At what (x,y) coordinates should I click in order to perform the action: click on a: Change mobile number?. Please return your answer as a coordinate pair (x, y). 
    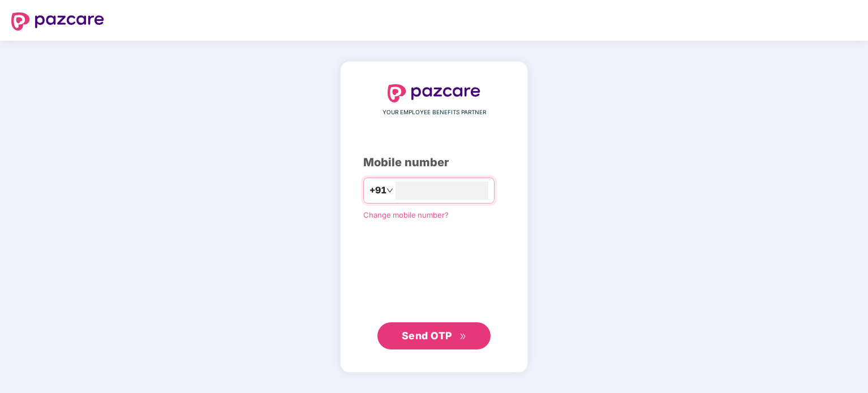
    Looking at the image, I should click on (406, 215).